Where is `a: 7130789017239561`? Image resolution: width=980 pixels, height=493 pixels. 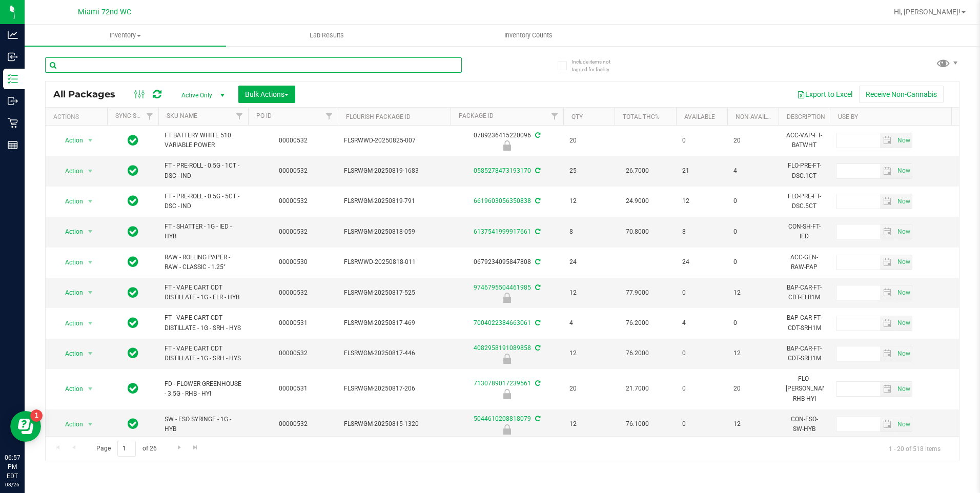 a: 7130789017239561 is located at coordinates (502, 383).